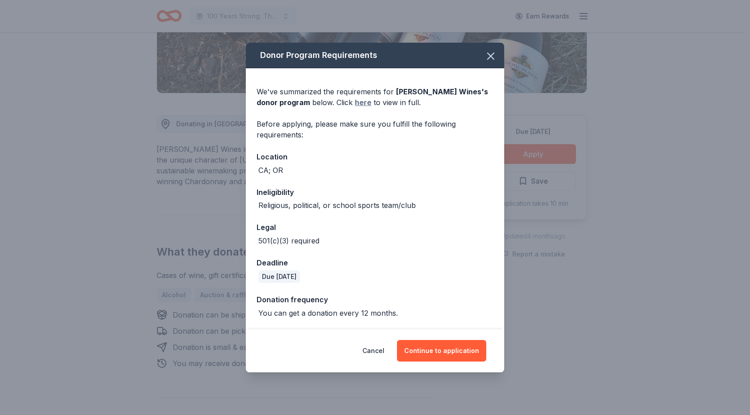 The width and height of the screenshot is (750, 415). What do you see at coordinates (289, 241) in the screenshot?
I see `div: 501(c)(3) required` at bounding box center [289, 241].